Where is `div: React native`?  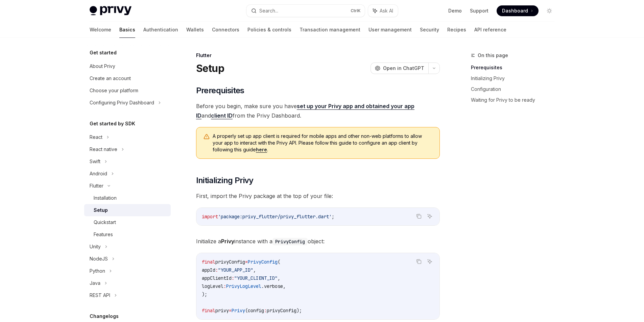 div: React native is located at coordinates (103, 149).